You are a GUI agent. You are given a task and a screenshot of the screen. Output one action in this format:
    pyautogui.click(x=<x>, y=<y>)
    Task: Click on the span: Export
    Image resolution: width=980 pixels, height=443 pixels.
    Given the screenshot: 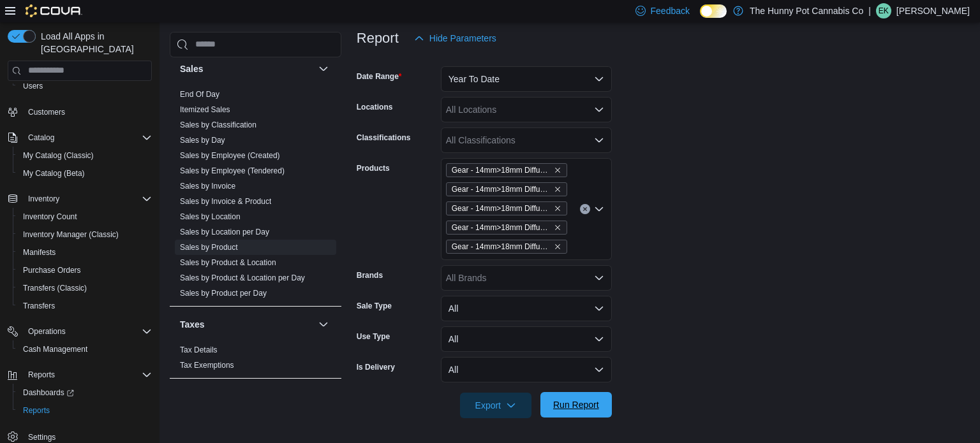 What is the action you would take?
    pyautogui.click(x=495, y=406)
    